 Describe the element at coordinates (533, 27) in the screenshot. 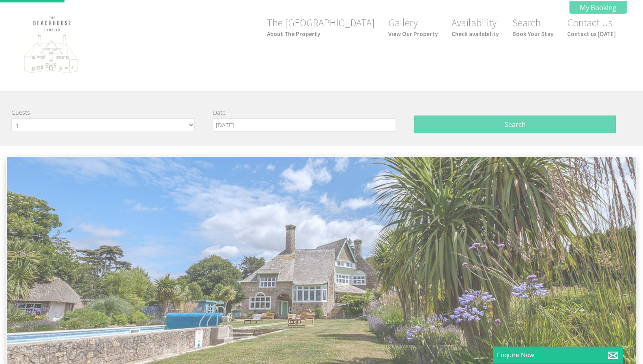

I see `a: SearchBook Your Stay` at that location.